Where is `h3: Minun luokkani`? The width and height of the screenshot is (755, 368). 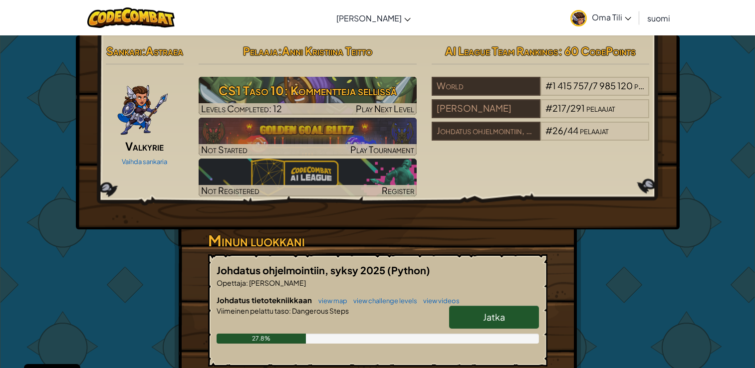 h3: Minun luokkani is located at coordinates (378, 241).